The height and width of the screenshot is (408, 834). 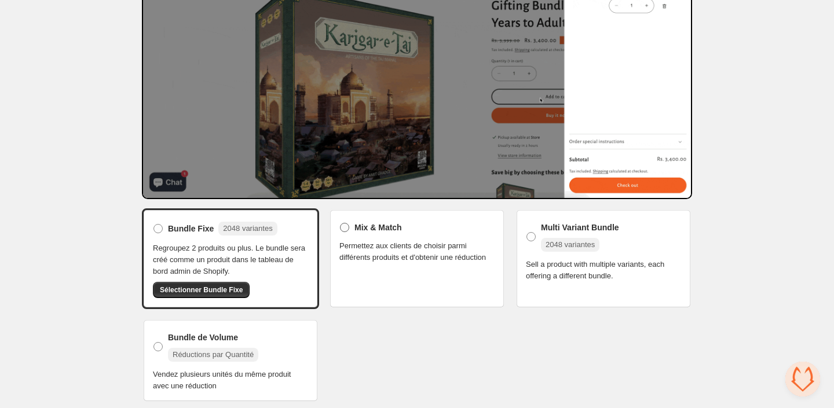 I want to click on button: Sélectionner Bundle Fixe, so click(x=201, y=290).